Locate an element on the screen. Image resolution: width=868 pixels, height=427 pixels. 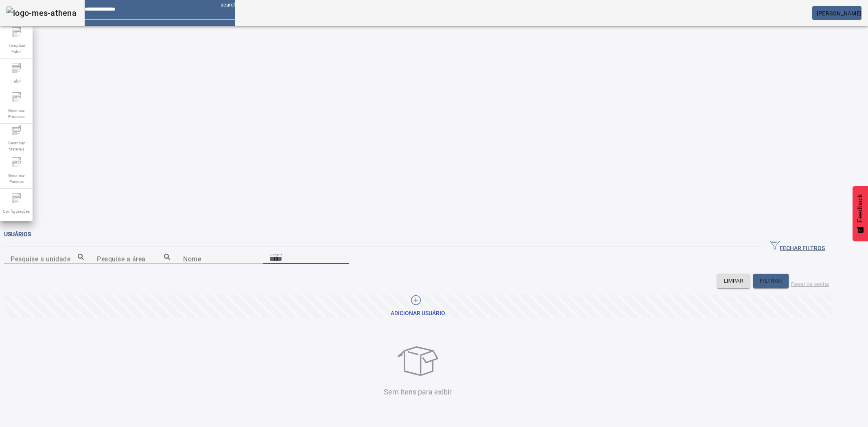
span: Template Fabril is located at coordinates (17, 48).